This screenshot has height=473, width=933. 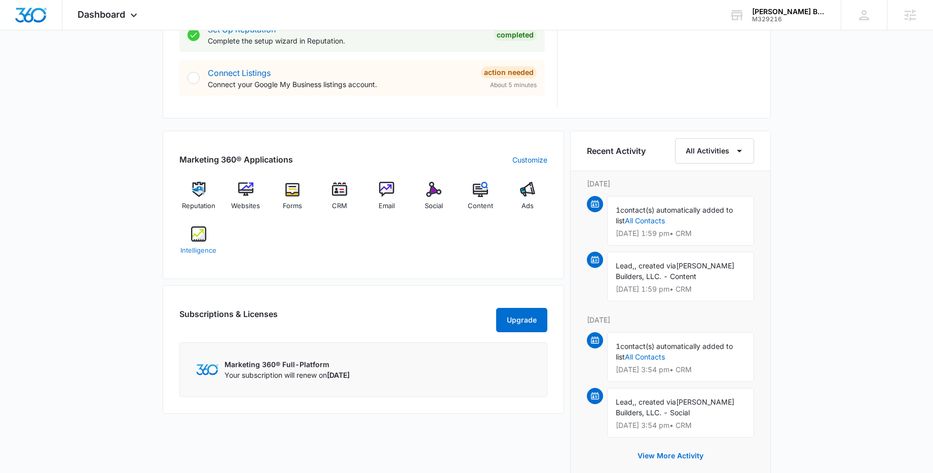 I want to click on div: Completed, so click(x=515, y=35).